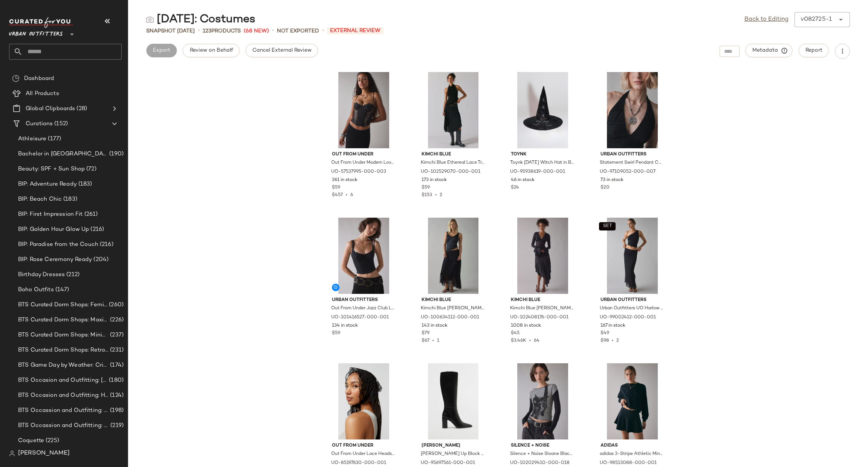 This screenshot has width=868, height=467. Describe the element at coordinates (543, 155) in the screenshot. I see `span: Toynk` at that location.